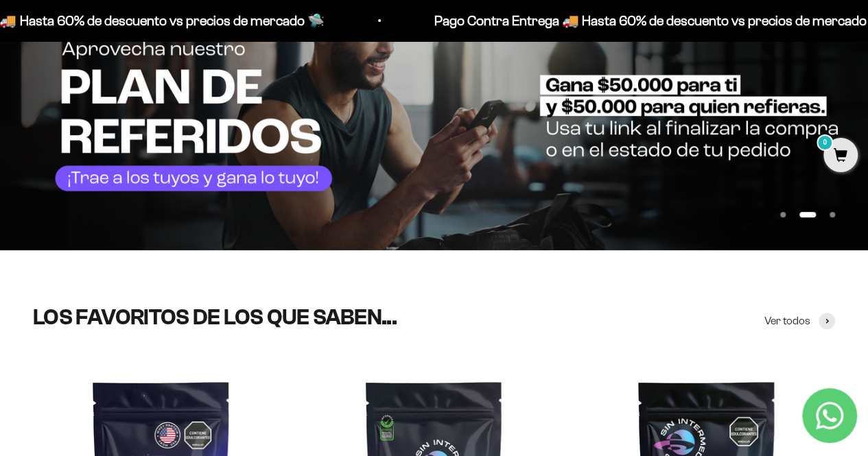 This screenshot has height=456, width=868. What do you see at coordinates (825, 143) in the screenshot?
I see `mark: 0` at bounding box center [825, 143].